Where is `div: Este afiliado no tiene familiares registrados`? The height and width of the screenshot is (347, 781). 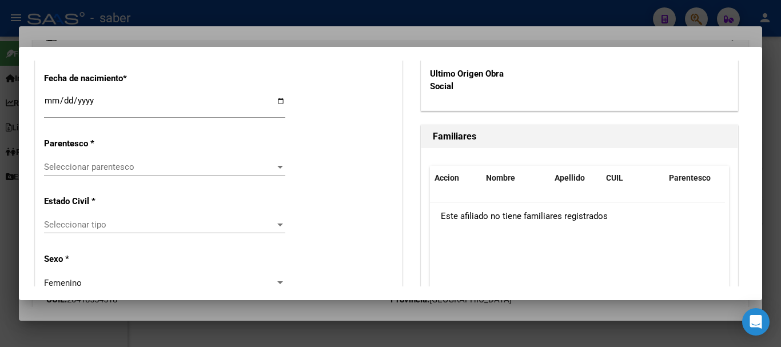
div: Este afiliado no tiene familiares registrados is located at coordinates (577, 217).